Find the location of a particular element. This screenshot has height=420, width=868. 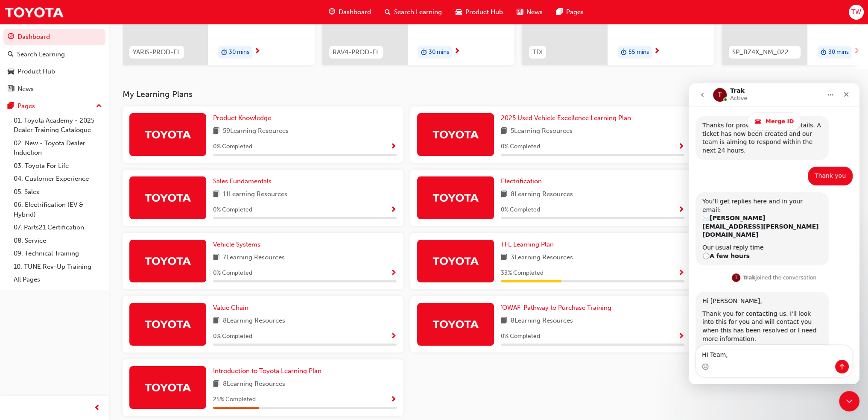

span: 30 mins is located at coordinates (839, 52).